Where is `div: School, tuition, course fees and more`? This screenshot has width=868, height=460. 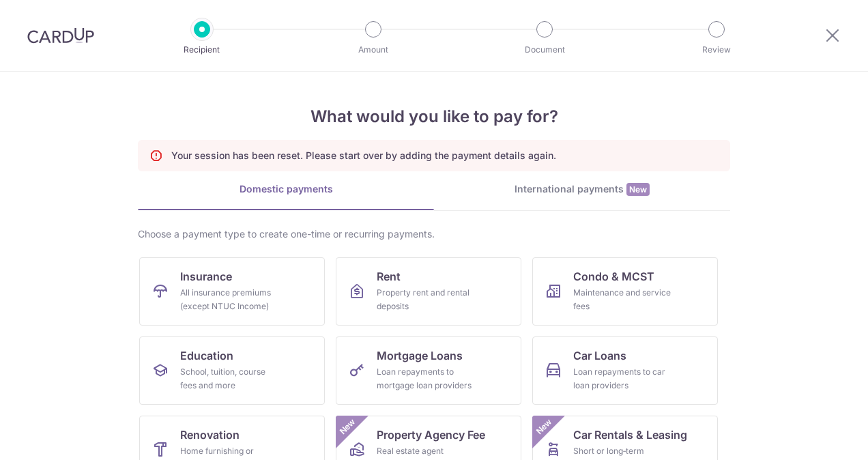
div: School, tuition, course fees and more is located at coordinates (229, 379).